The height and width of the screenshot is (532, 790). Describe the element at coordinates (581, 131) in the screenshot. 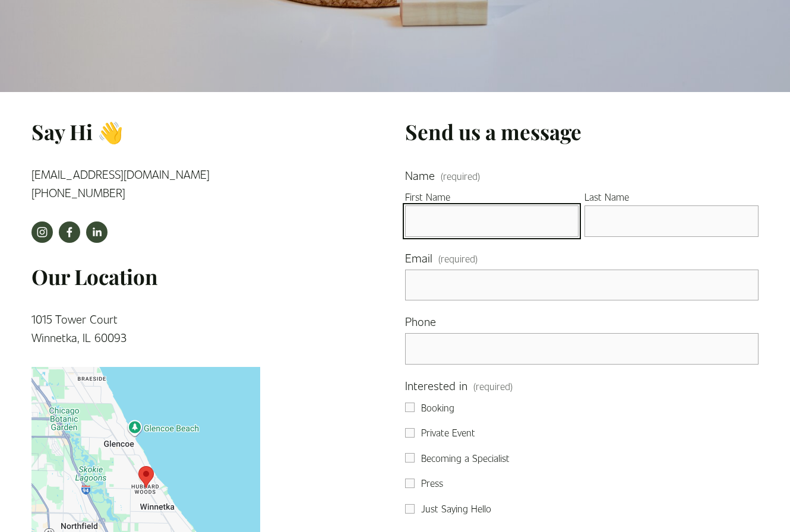

I see `h3: Send us a message` at that location.